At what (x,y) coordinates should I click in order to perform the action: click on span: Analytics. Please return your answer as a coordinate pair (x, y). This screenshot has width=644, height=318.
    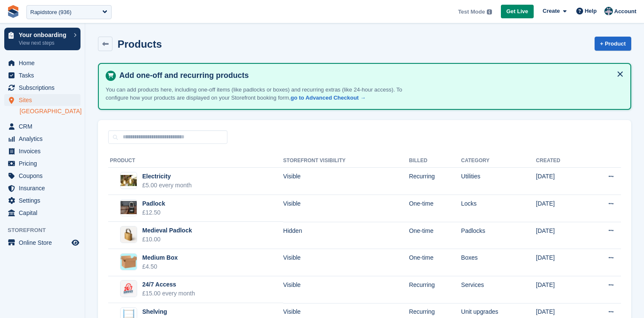
    Looking at the image, I should click on (45, 139).